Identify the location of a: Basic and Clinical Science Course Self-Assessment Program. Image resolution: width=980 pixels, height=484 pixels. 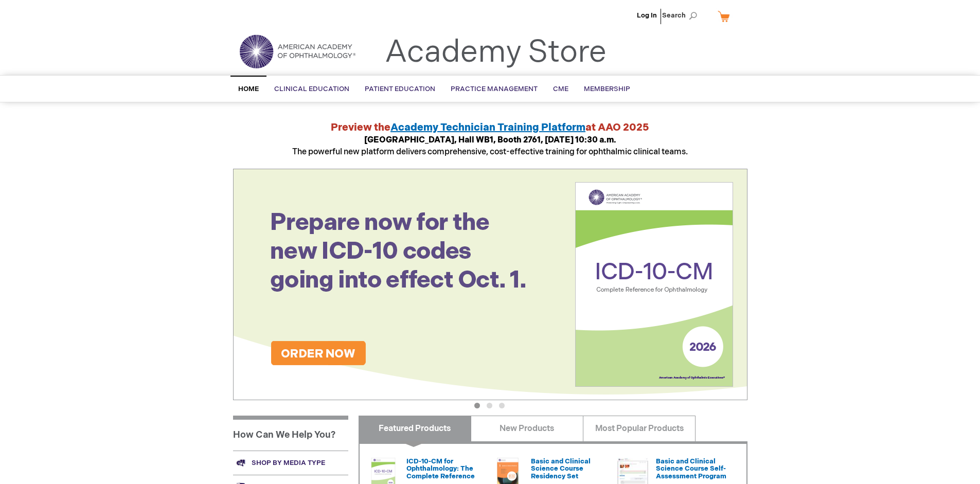
(690, 468).